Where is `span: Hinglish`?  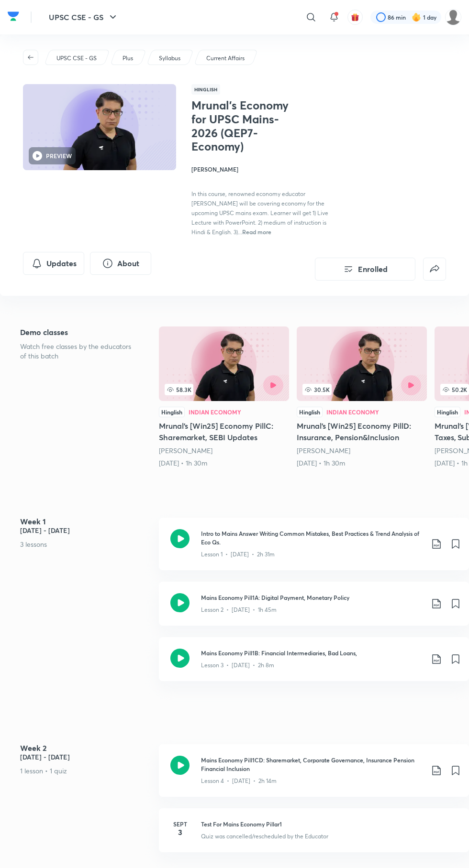 span: Hinglish is located at coordinates (206, 90).